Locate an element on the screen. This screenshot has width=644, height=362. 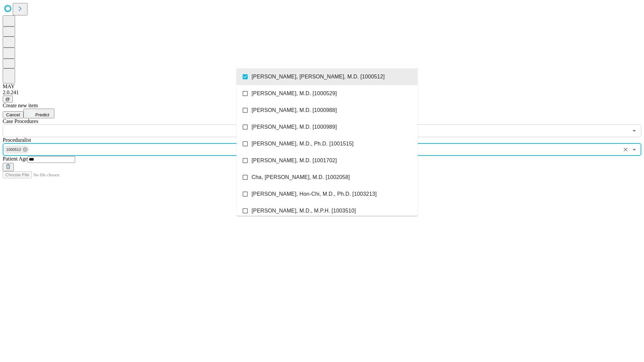
span: Proceduralist is located at coordinates (17, 140).